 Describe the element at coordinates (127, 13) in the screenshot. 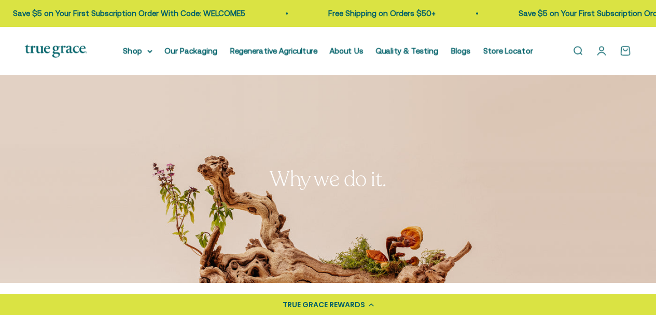

I see `p: Save $5 on Your First Subscription Order With Code: WELCOME5` at that location.